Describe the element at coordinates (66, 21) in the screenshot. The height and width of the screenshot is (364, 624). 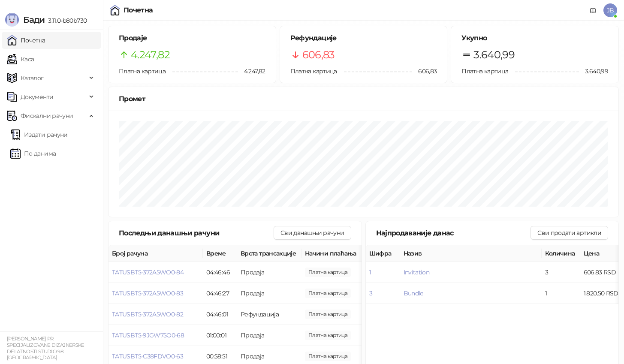
I see `span: 3.11.0-b80b730` at that location.